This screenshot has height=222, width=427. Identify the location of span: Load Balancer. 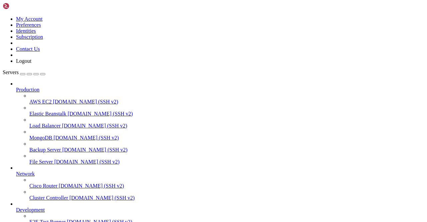
(45, 126).